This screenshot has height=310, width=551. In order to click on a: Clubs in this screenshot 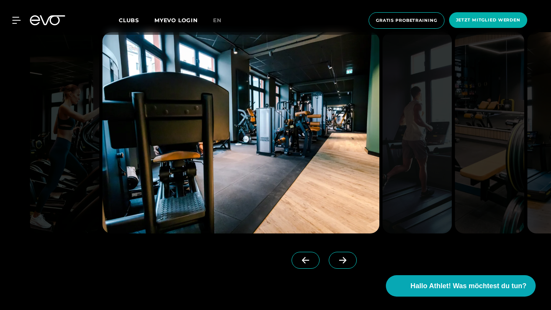, I will do `click(136, 20)`.